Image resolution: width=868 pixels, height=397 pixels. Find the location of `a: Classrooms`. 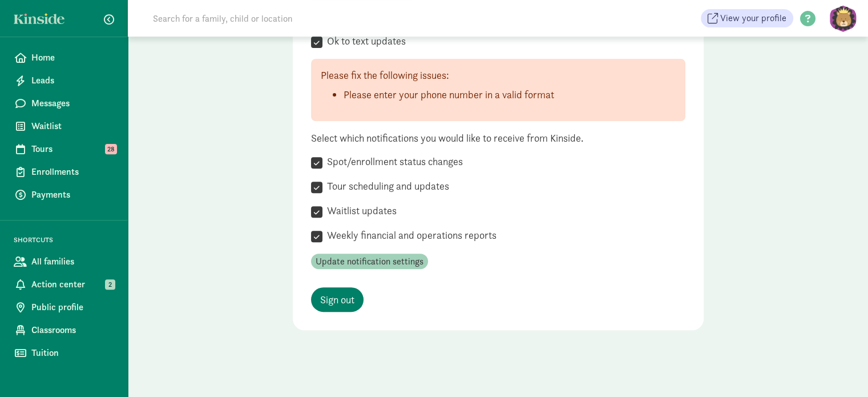

a: Classrooms is located at coordinates (64, 330).